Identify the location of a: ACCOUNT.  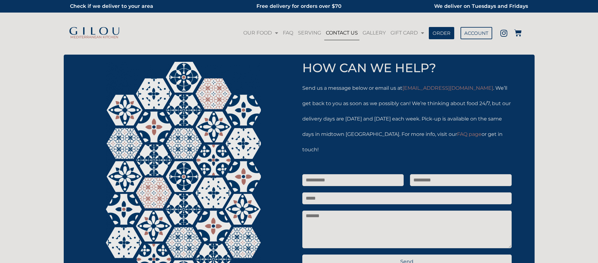
(476, 33).